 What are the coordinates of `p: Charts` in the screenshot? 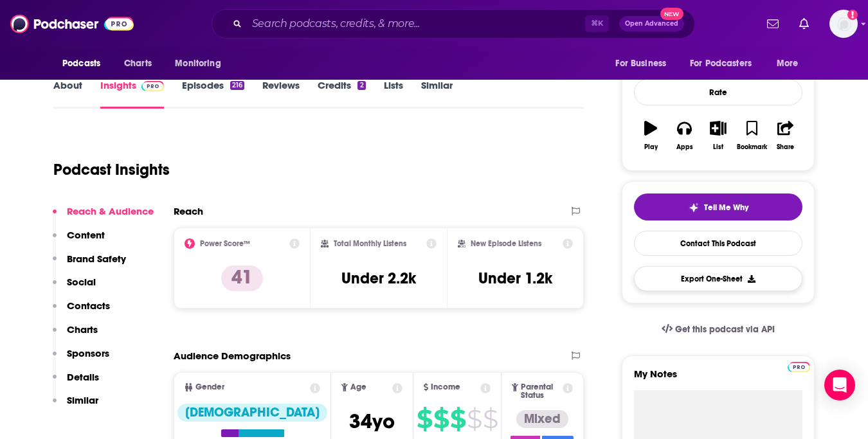 It's located at (82, 329).